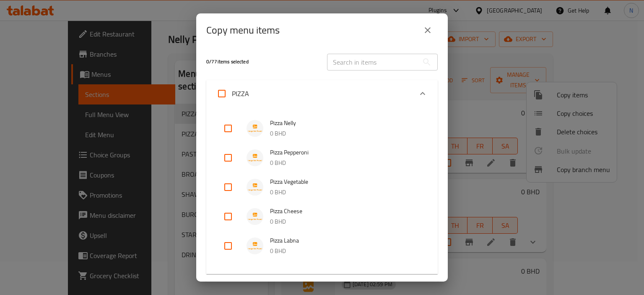 The image size is (644, 295). I want to click on img: Pizza Labna, so click(255, 246).